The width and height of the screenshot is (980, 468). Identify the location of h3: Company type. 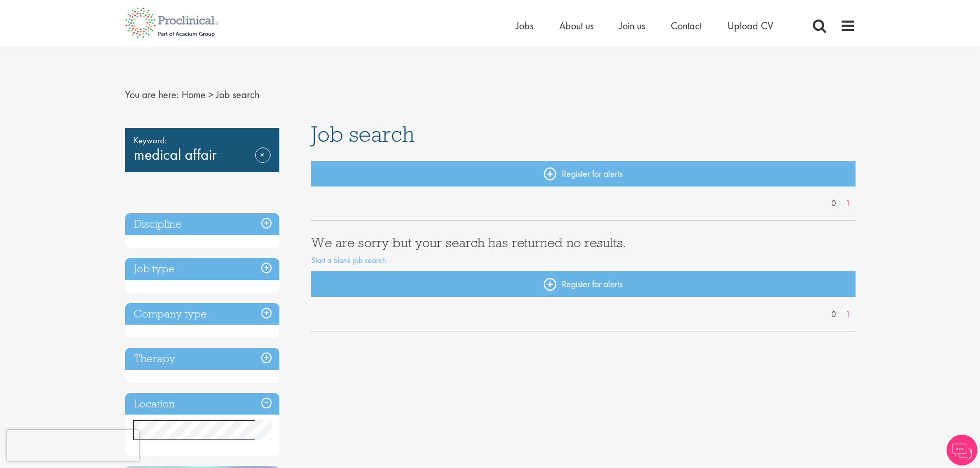
(202, 314).